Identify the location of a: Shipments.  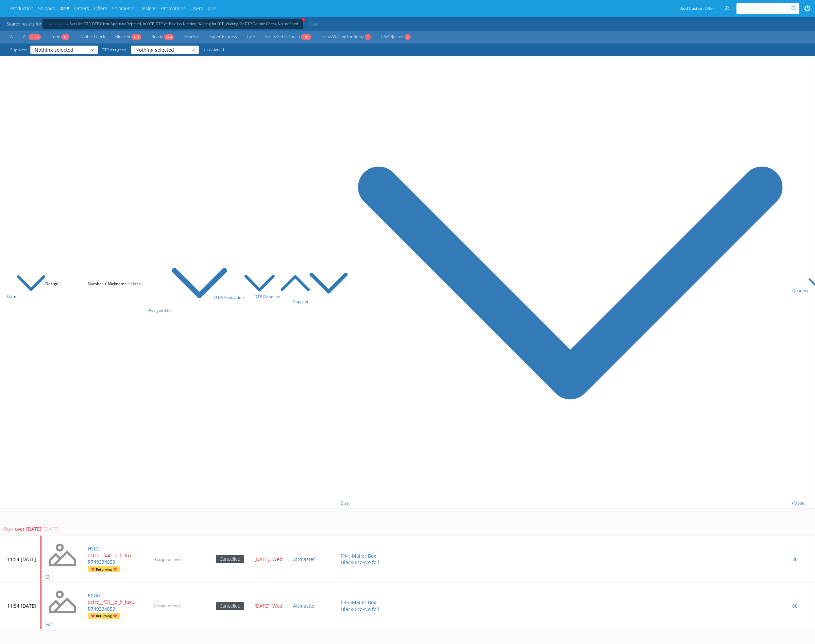
(123, 9).